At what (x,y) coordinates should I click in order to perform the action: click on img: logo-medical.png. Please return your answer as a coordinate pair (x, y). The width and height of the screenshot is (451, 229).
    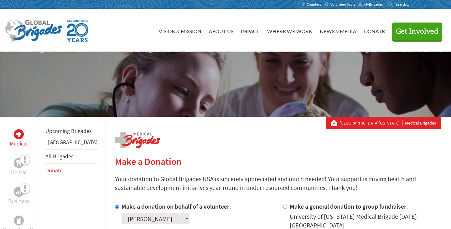
    Looking at the image, I should click on (137, 140).